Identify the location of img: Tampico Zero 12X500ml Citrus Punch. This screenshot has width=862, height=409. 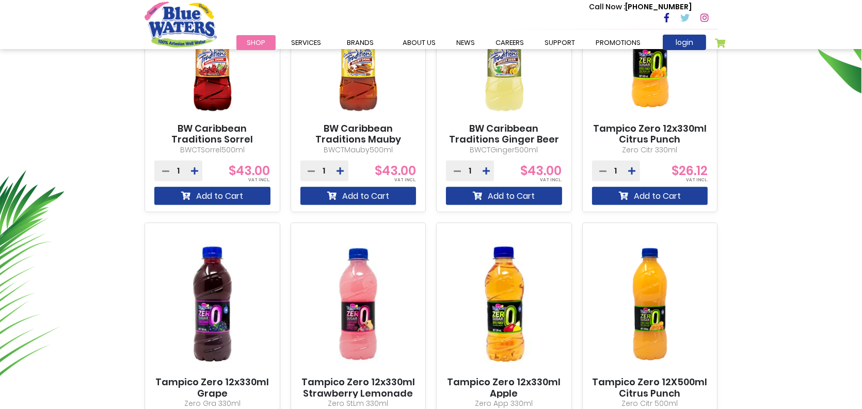
(650, 304).